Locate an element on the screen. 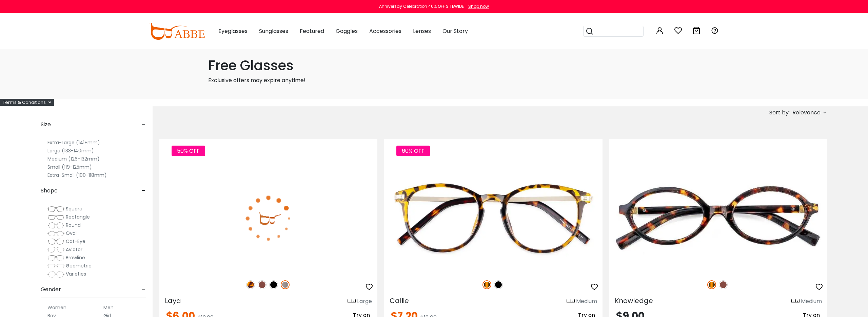  span: Knowledge is located at coordinates (633, 301).